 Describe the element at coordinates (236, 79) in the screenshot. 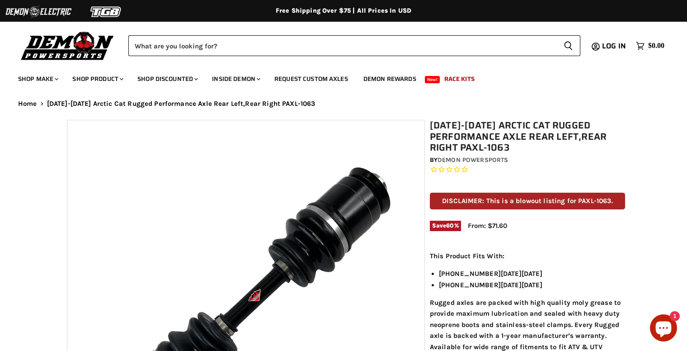

I see `a: Inside Demon` at that location.